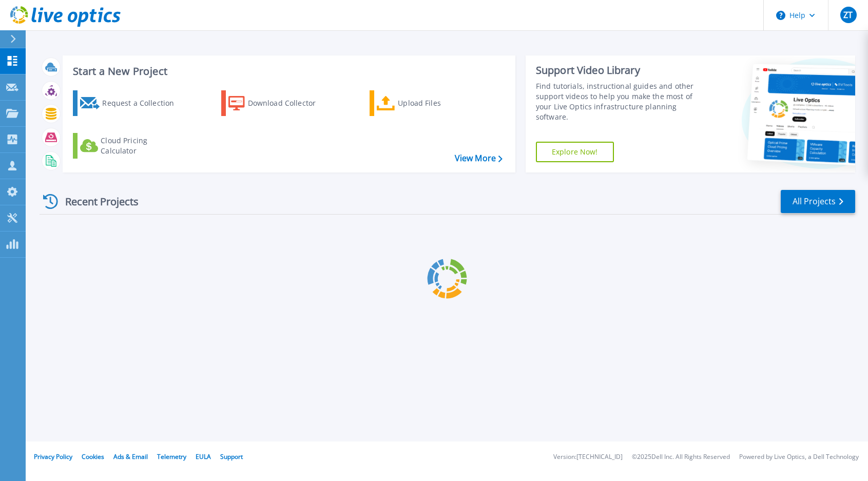  Describe the element at coordinates (143, 104) in the screenshot. I see `div: Request a Collection` at that location.